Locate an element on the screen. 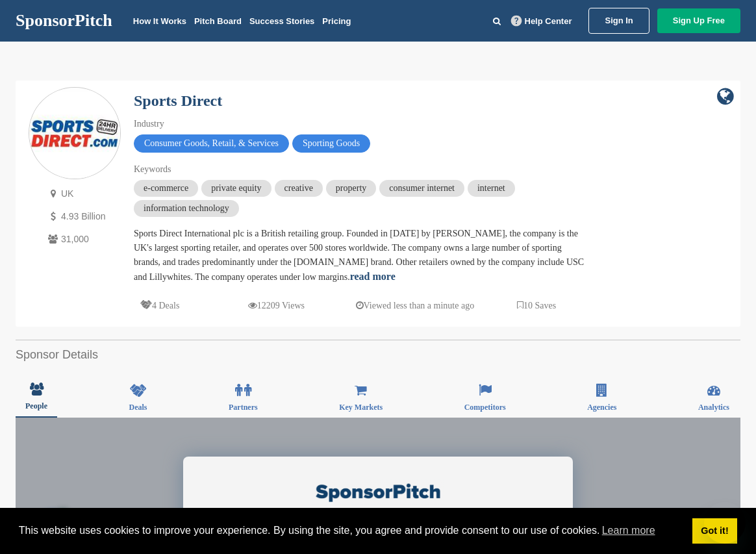  span: Analytics is located at coordinates (714, 407).